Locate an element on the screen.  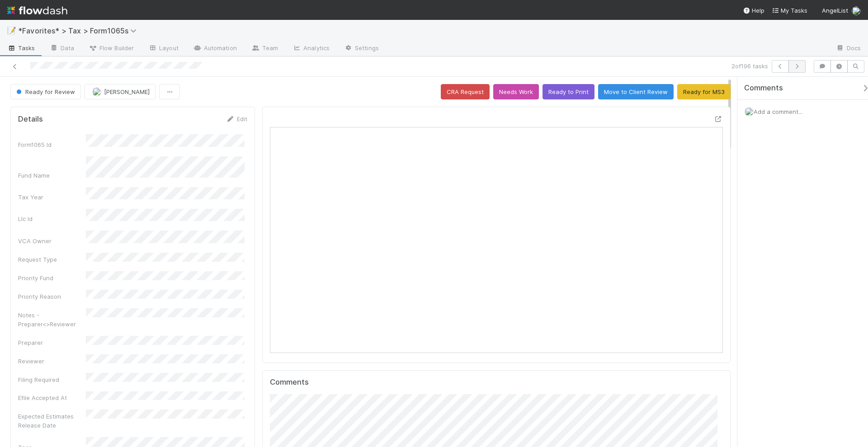
a: Data is located at coordinates (62, 49).